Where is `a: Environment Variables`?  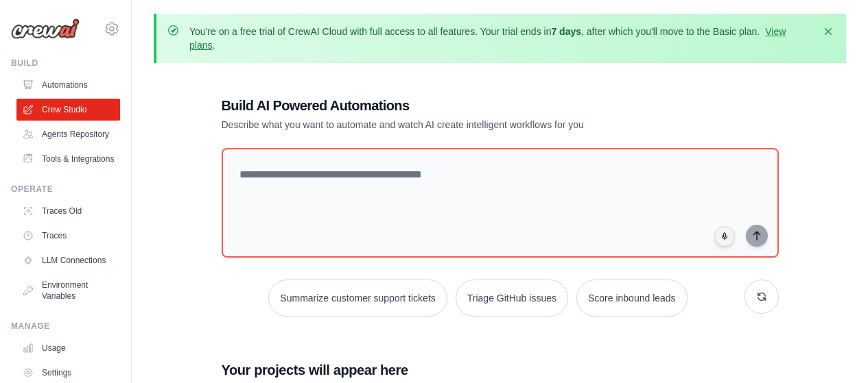
a: Environment Variables is located at coordinates (68, 291).